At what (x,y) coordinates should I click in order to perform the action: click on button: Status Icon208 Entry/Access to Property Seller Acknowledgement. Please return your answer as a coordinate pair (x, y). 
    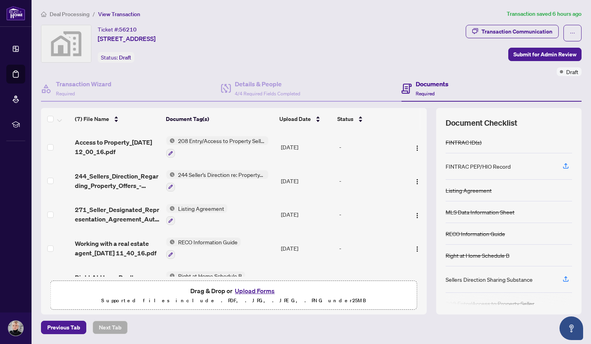
    Looking at the image, I should click on (217, 147).